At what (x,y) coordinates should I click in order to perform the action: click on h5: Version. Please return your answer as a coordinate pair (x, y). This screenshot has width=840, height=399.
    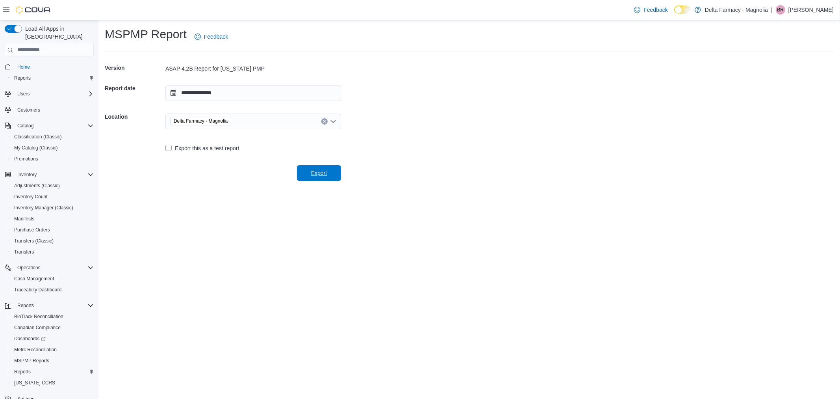
    Looking at the image, I should click on (134, 68).